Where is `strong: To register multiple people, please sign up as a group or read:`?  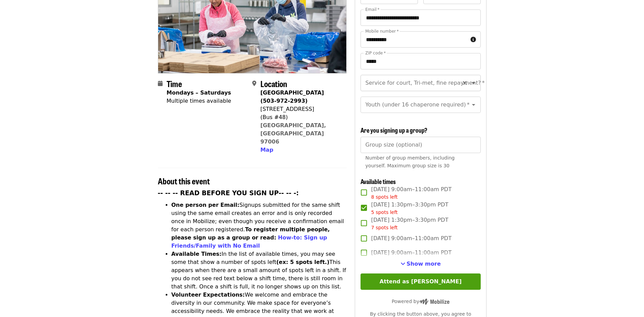 strong: To register multiple people, please sign up as a group or read: is located at coordinates (250, 233).